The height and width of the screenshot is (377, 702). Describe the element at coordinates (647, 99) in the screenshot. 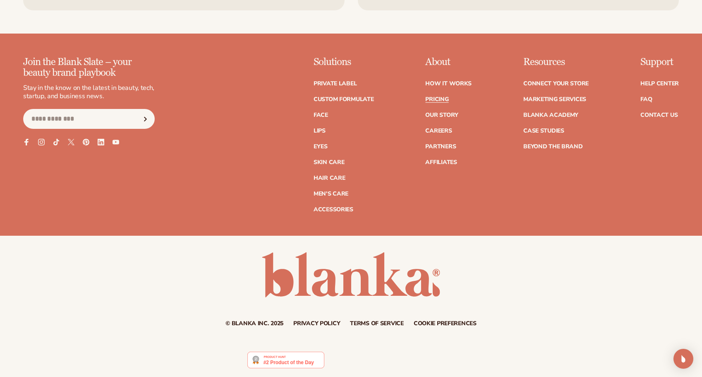

I see `a: FAQ` at that location.